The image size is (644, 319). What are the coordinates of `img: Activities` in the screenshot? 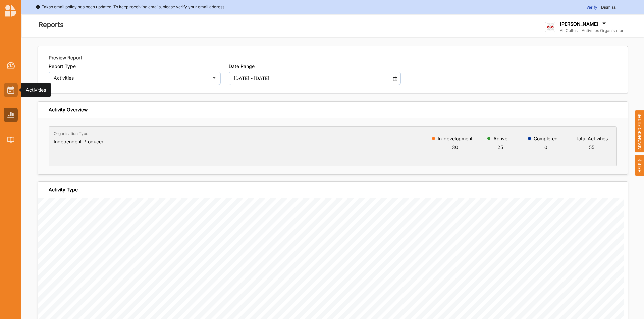 It's located at (11, 90).